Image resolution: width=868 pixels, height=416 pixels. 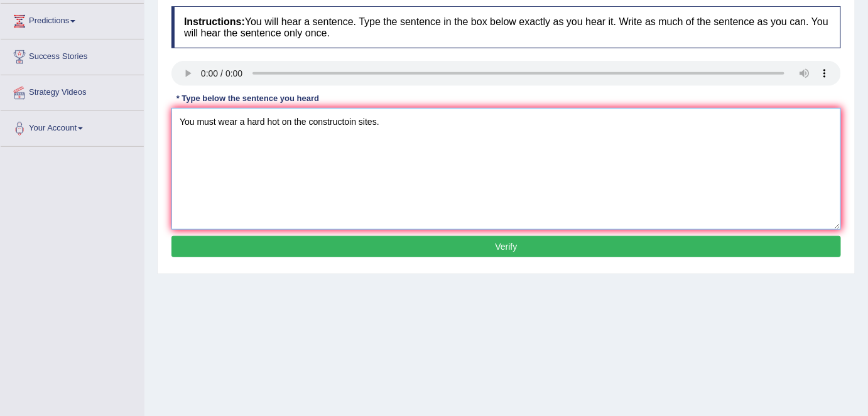 What do you see at coordinates (72, 56) in the screenshot?
I see `a: Success Stories` at bounding box center [72, 56].